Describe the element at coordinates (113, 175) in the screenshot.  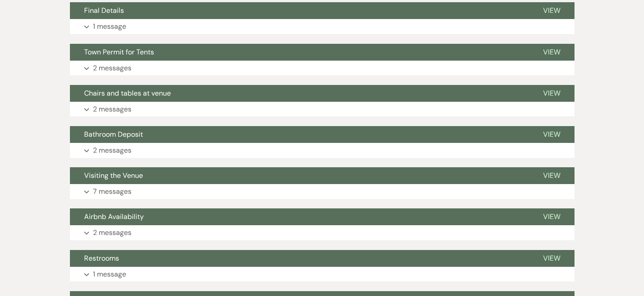
I see `span: Visiting the Venue` at that location.